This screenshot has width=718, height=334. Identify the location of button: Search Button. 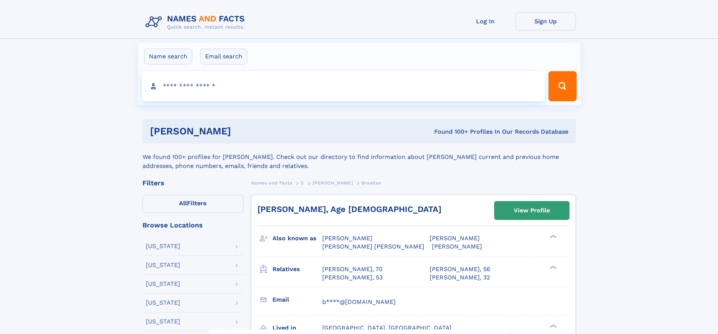
(562, 86).